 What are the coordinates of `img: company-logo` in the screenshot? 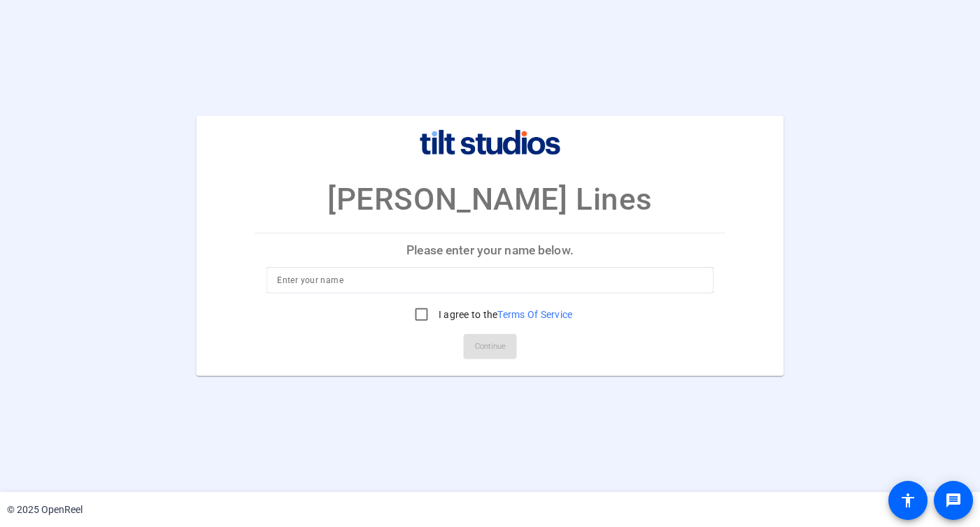 It's located at (490, 143).